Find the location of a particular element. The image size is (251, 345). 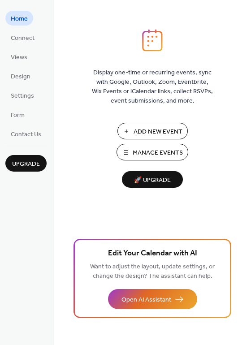

a: Contact Us is located at coordinates (26, 133).